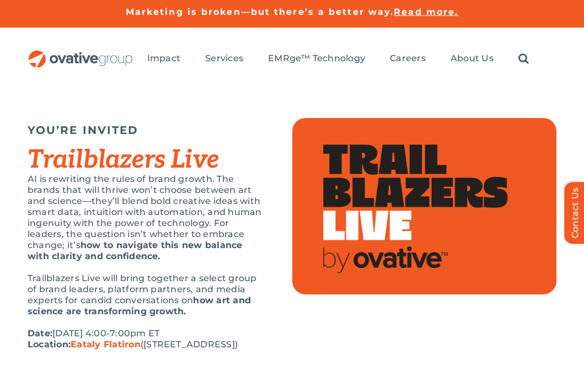  Describe the element at coordinates (164, 59) in the screenshot. I see `a: Impact` at that location.